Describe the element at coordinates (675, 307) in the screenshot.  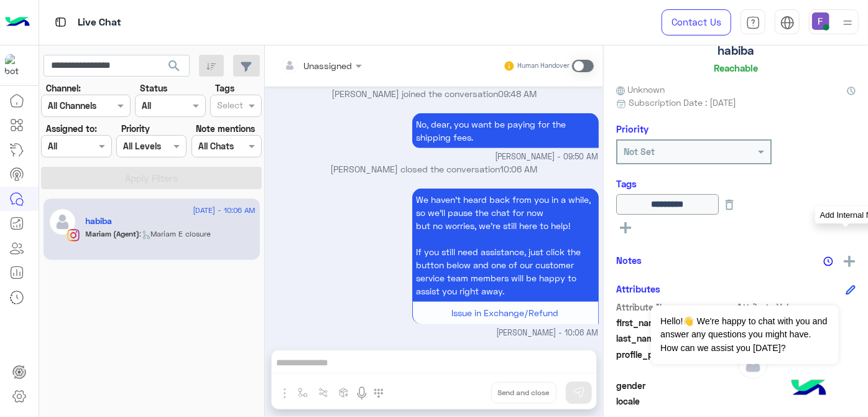
I see `span: Attribute Name` at that location.